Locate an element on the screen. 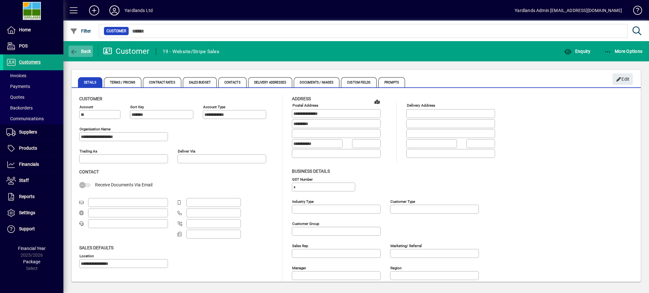  span: Back is located at coordinates (80, 51).